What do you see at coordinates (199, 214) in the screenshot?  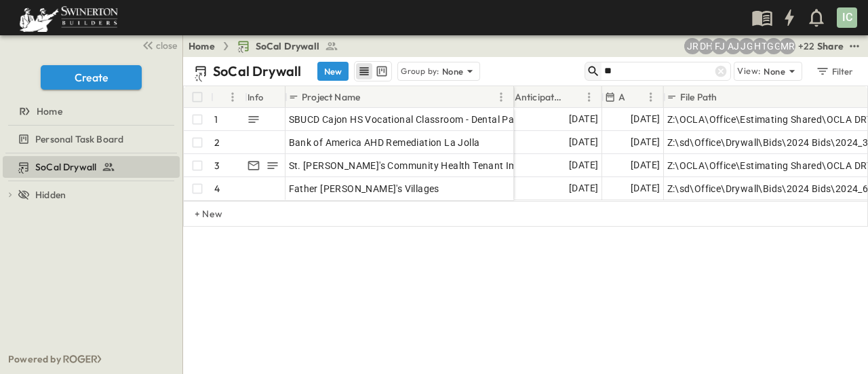 I see `p: + New` at bounding box center [199, 214].